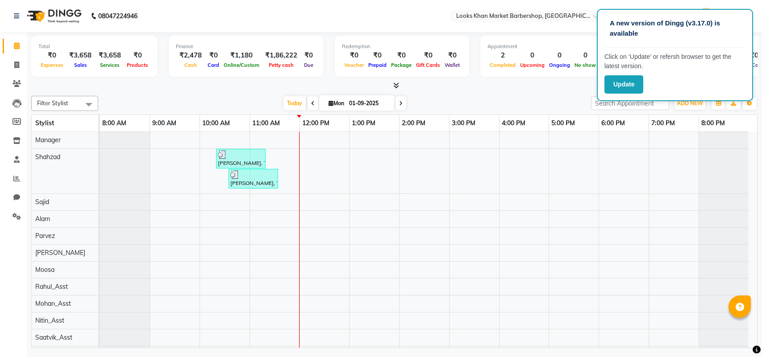  What do you see at coordinates (585, 65) in the screenshot?
I see `span: No show` at bounding box center [585, 65].